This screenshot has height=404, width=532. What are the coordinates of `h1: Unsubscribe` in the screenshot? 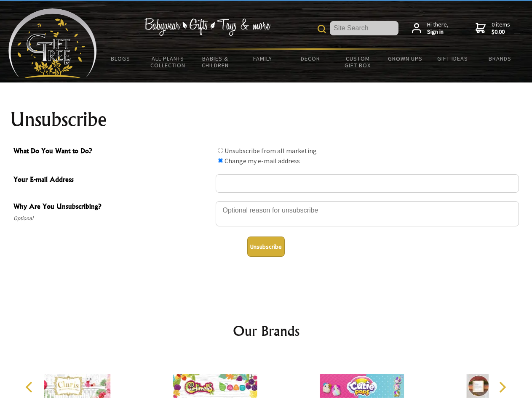 It's located at (266, 120).